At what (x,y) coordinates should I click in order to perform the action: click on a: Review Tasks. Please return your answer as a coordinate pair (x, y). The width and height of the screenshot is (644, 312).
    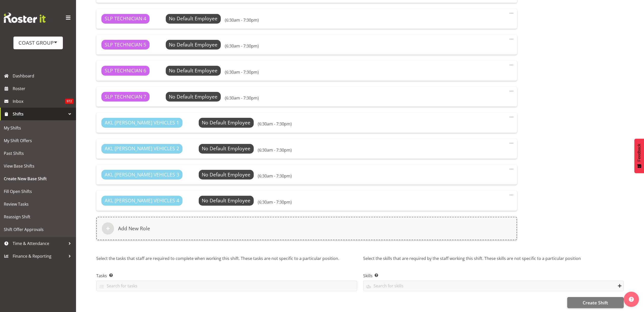
    Looking at the image, I should click on (38, 204).